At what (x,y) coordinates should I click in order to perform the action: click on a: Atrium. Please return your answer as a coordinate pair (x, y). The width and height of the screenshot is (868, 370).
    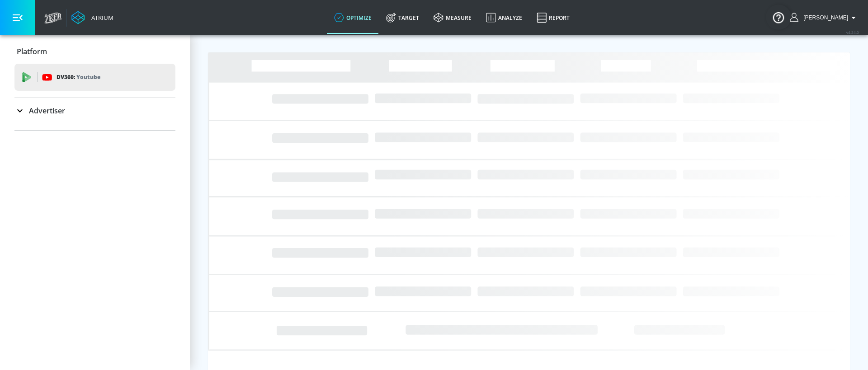
    Looking at the image, I should click on (92, 17).